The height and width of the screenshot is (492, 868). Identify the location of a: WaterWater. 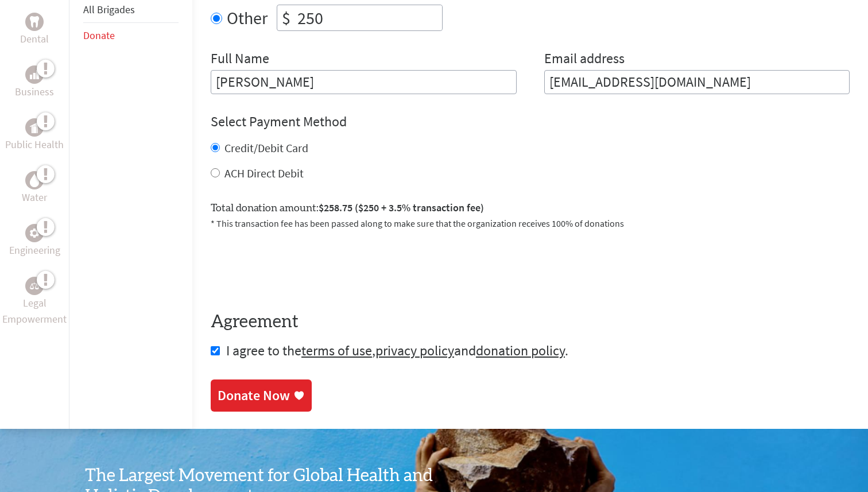
(35, 188).